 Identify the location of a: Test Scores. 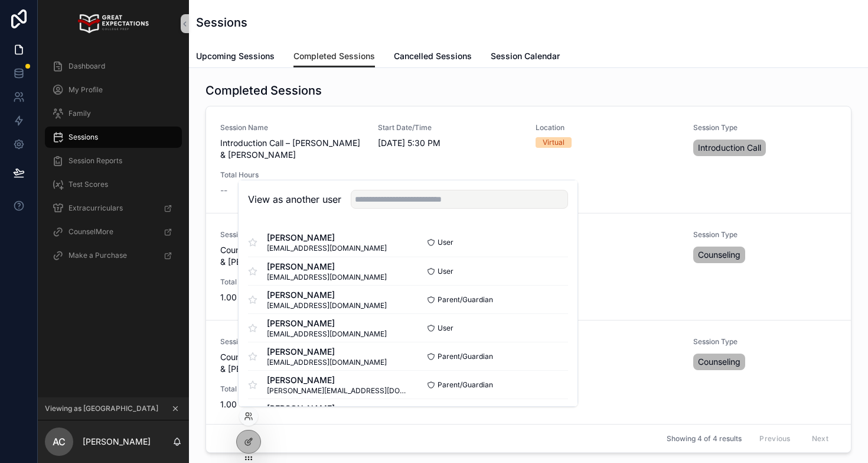
(113, 184).